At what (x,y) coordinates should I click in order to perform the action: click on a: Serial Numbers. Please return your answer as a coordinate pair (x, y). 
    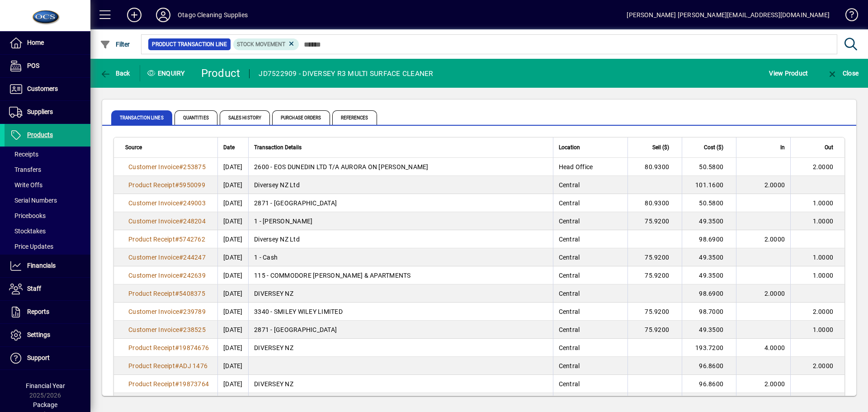
    Looking at the image, I should click on (48, 200).